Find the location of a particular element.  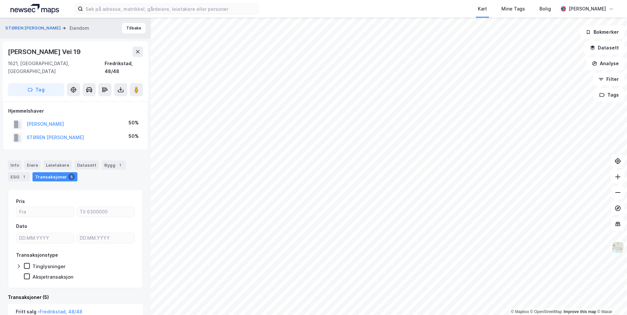

div: Kontrollprogram for chat is located at coordinates (610, 300).